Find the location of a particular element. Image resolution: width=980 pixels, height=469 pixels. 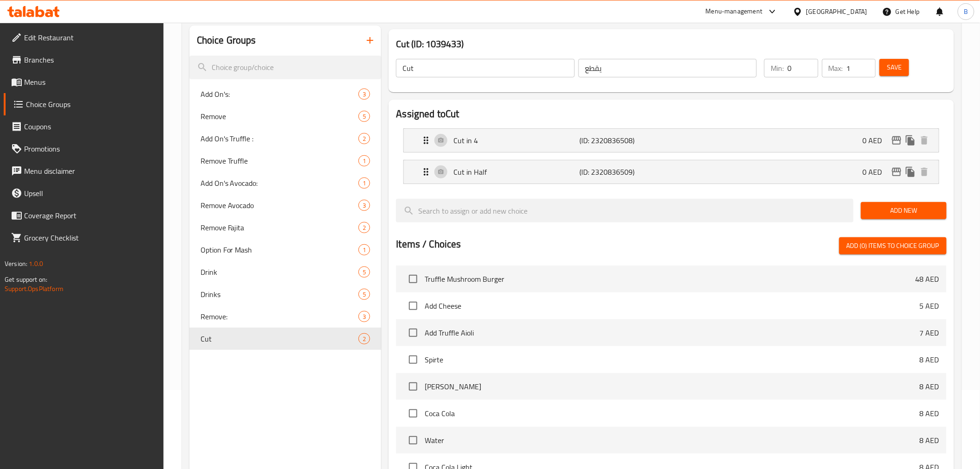

span: Drink is located at coordinates (280, 272).